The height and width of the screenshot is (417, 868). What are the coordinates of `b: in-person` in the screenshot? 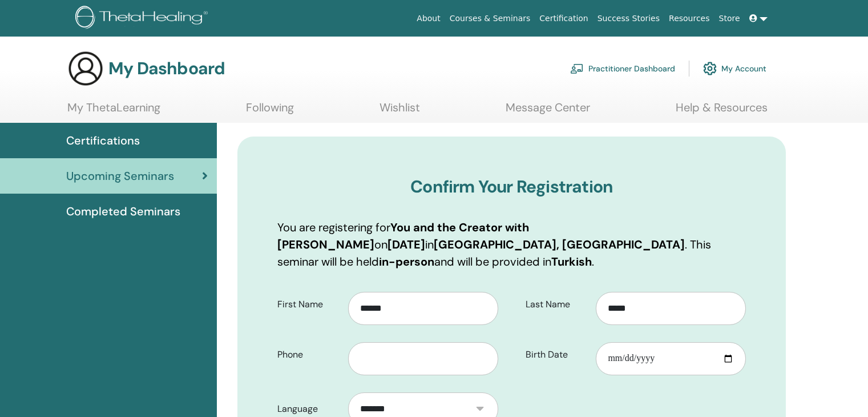 It's located at (406, 262).